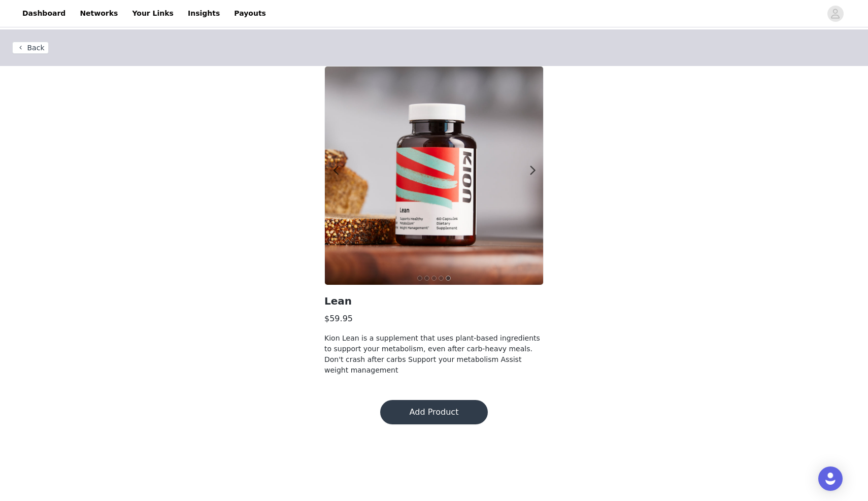 The height and width of the screenshot is (501, 868). Describe the element at coordinates (427, 278) in the screenshot. I see `button: 2` at that location.